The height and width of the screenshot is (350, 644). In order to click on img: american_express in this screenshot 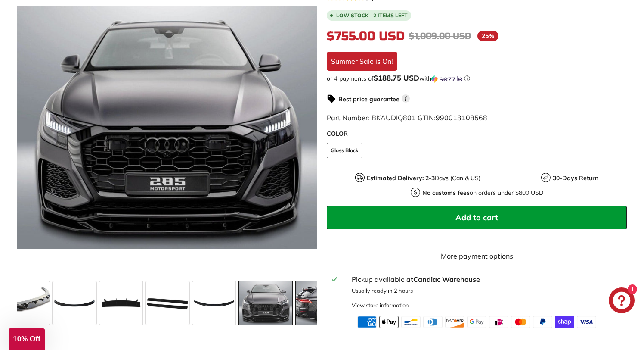, I will do `click(366, 322)`.